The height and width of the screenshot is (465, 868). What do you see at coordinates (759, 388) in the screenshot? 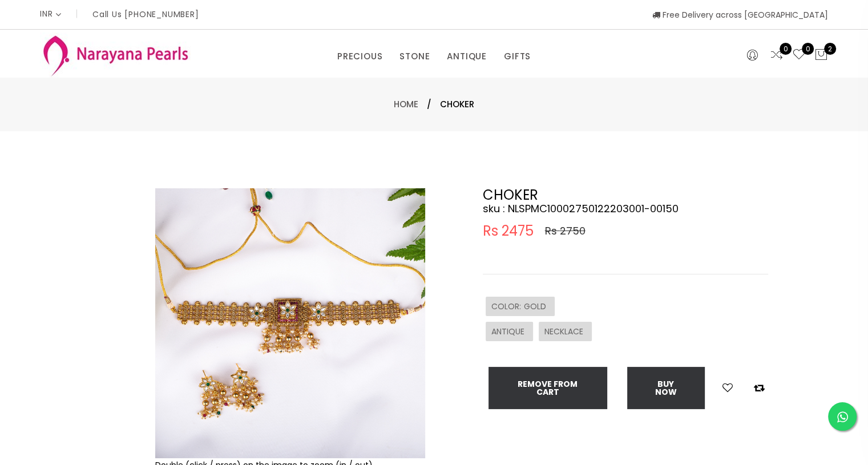
I see `button: Add to compare` at bounding box center [759, 388].